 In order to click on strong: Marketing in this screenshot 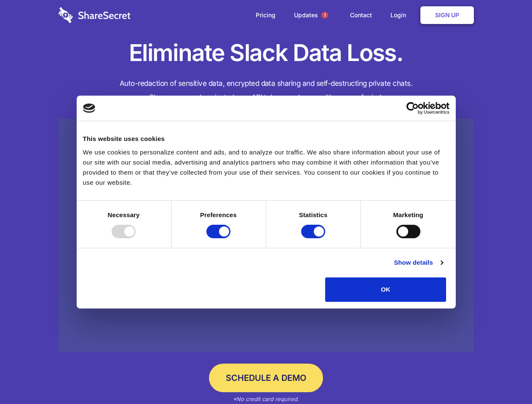, I will do `click(408, 215)`.